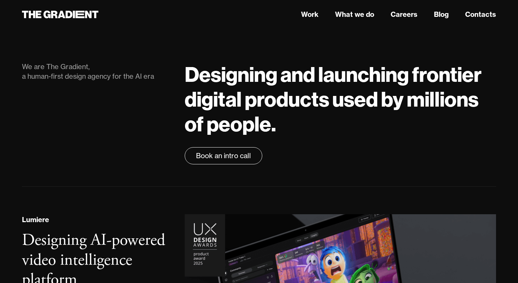 Image resolution: width=518 pixels, height=283 pixels. Describe the element at coordinates (481, 14) in the screenshot. I see `a: Contacts` at that location.